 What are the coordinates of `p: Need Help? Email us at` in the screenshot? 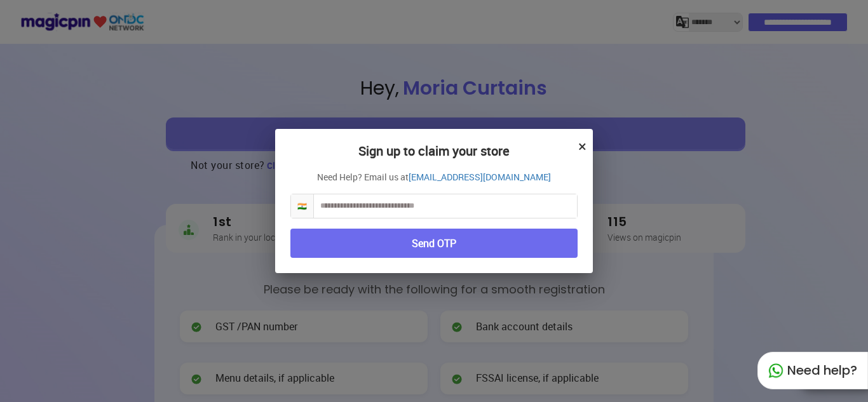 It's located at (434, 177).